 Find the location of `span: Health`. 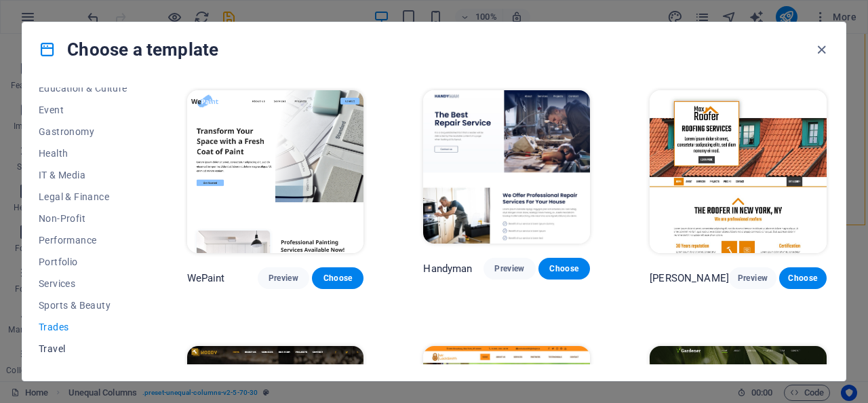

span: Health is located at coordinates (82, 153).